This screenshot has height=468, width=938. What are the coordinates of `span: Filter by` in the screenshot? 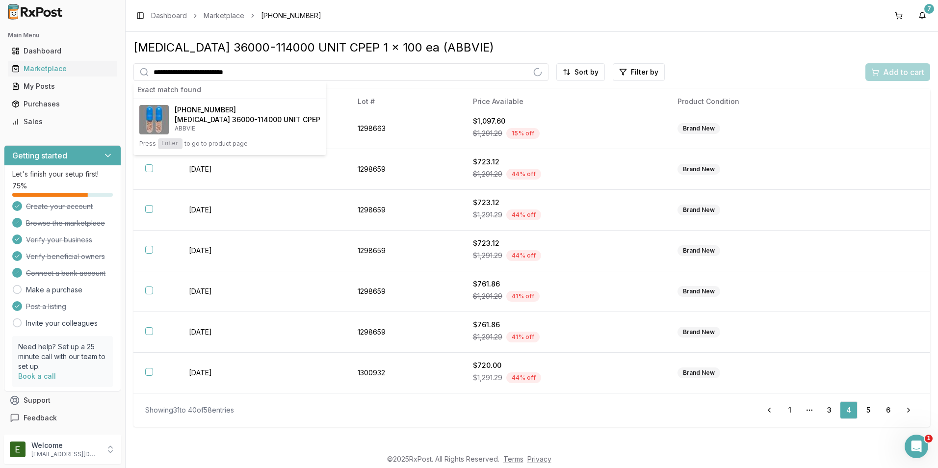 It's located at (645, 72).